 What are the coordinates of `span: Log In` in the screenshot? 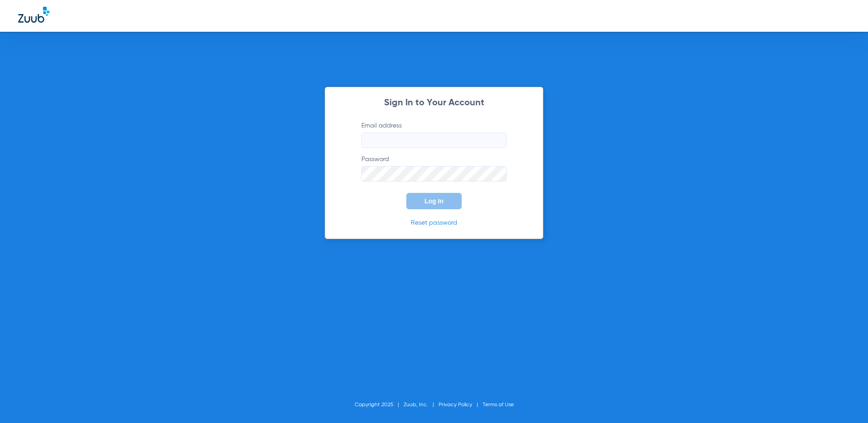 It's located at (434, 201).